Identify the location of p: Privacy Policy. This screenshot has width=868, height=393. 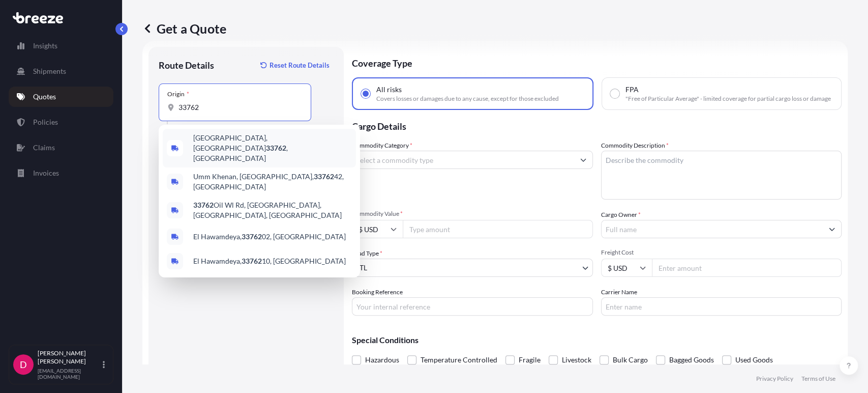
(775, 378).